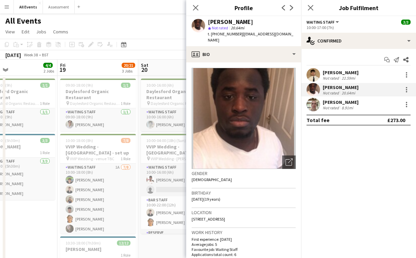 The height and width of the screenshot is (258, 416). I want to click on button: Assessment, so click(59, 7).